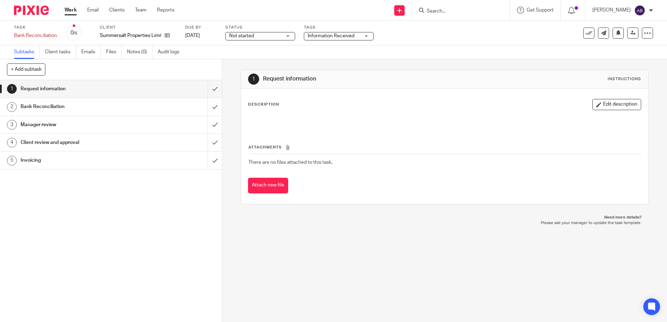  I want to click on a: Notes (0), so click(139, 52).